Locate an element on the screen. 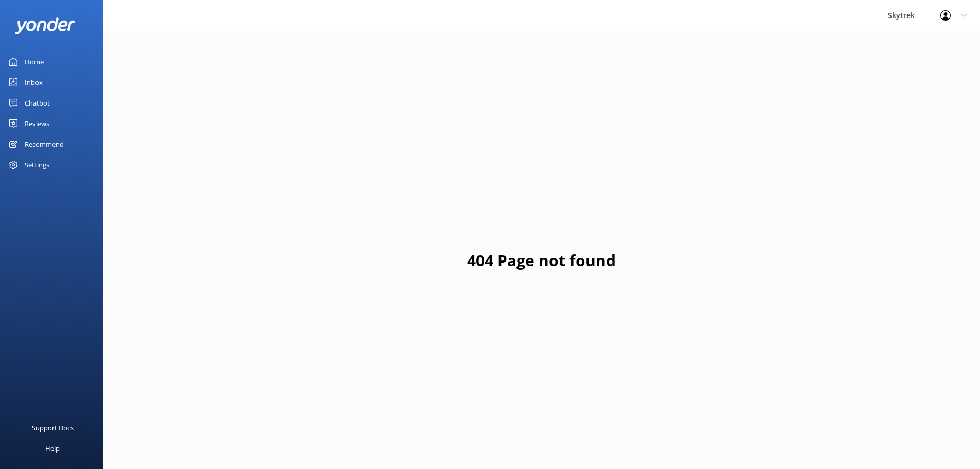  div: Home is located at coordinates (34, 62).